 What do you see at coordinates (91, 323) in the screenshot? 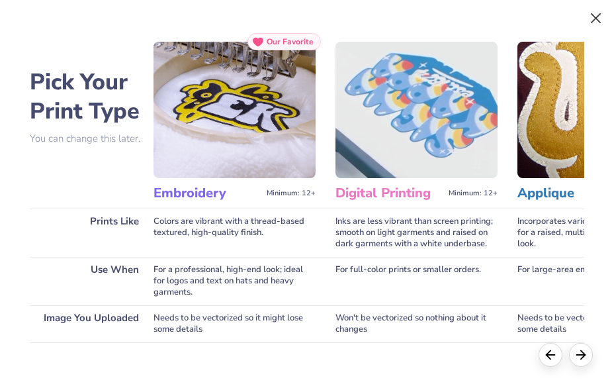
I see `div: Image You Uploaded` at bounding box center [91, 323].